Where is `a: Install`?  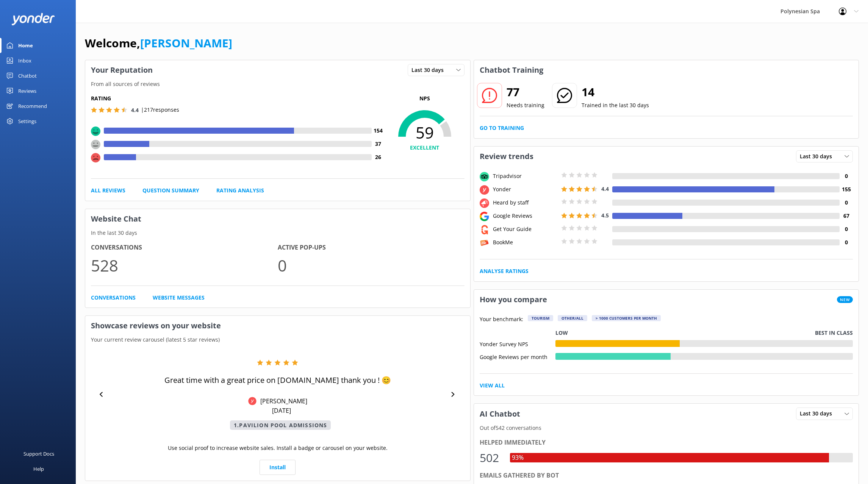
a: Install is located at coordinates (277, 467).